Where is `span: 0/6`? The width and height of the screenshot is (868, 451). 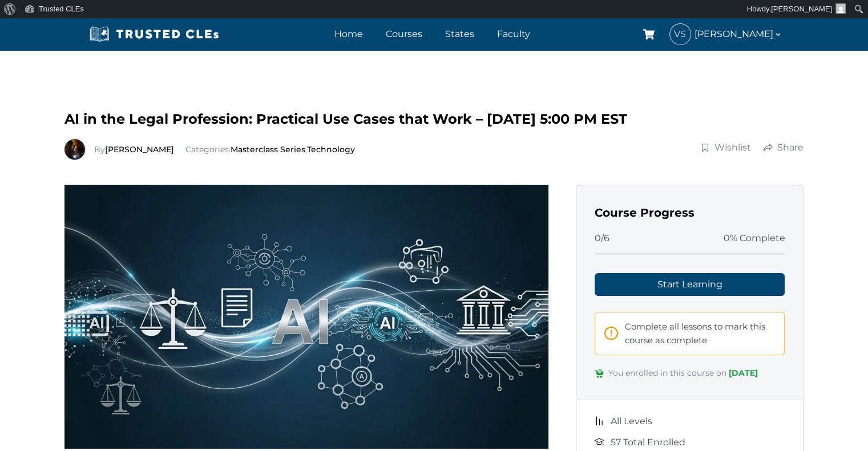 span: 0/6 is located at coordinates (602, 239).